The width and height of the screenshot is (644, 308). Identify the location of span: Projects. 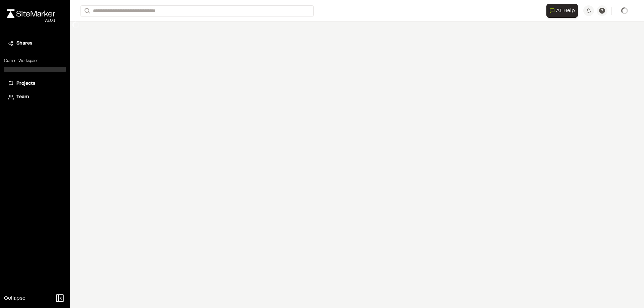
(26, 84).